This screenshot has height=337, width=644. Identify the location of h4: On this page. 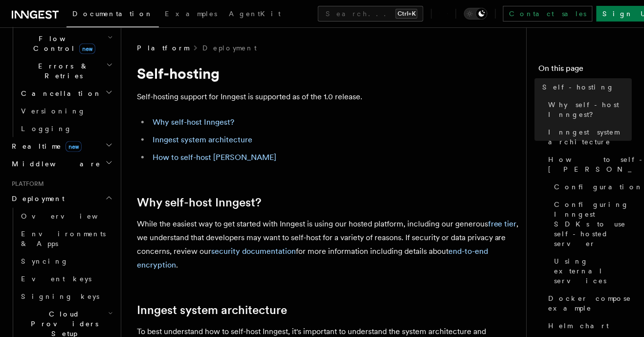
(585, 70).